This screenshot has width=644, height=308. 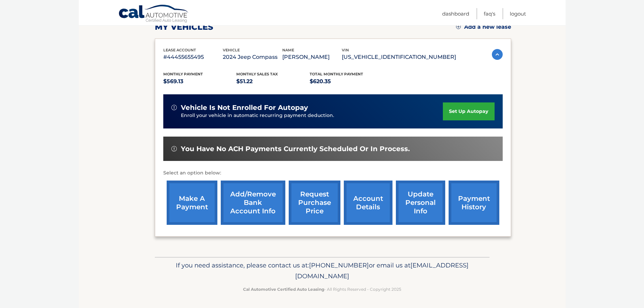 What do you see at coordinates (474, 202) in the screenshot?
I see `a: payment history` at bounding box center [474, 202].